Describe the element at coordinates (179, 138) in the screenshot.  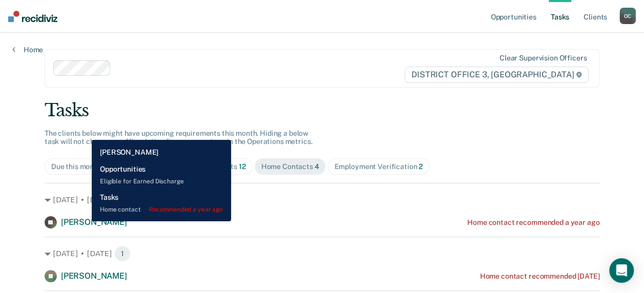
I see `span: The clients below might have upcoming requirements this month. Hiding a below task will not chang...` at that location.